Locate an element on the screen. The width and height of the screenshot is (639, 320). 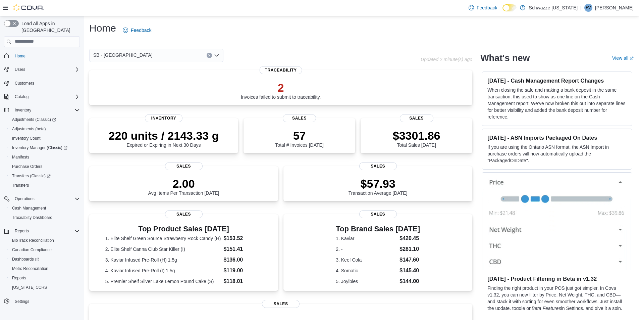
div: Expired or Expiring in Next 30 Days is located at coordinates (164, 138).